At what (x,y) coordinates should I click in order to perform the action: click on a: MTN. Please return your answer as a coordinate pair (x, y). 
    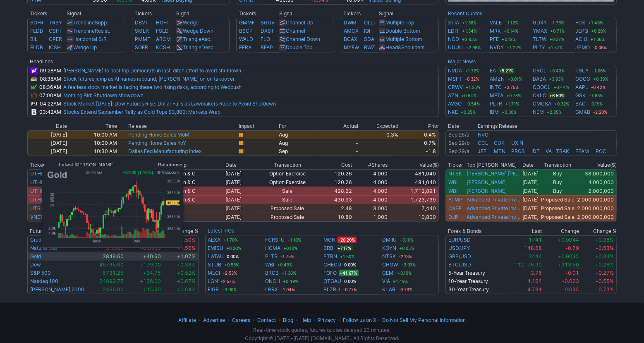
    Looking at the image, I should click on (500, 151).